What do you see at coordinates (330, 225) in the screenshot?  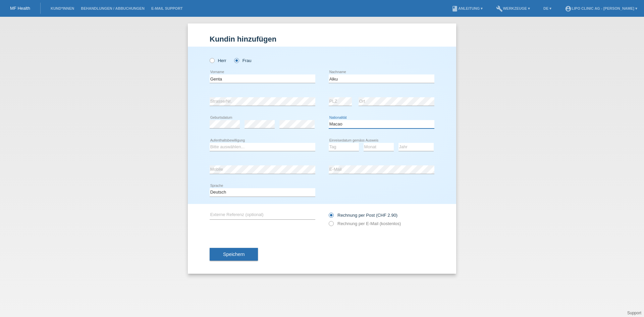 I see `input: Rechnung per E-Mail (kostenlos)` at bounding box center [330, 225].